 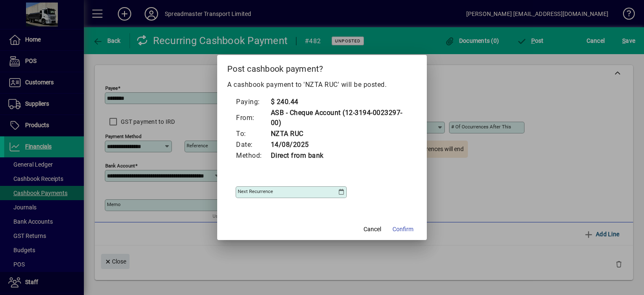 What do you see at coordinates (403, 229) in the screenshot?
I see `span: Confirm` at bounding box center [403, 229].